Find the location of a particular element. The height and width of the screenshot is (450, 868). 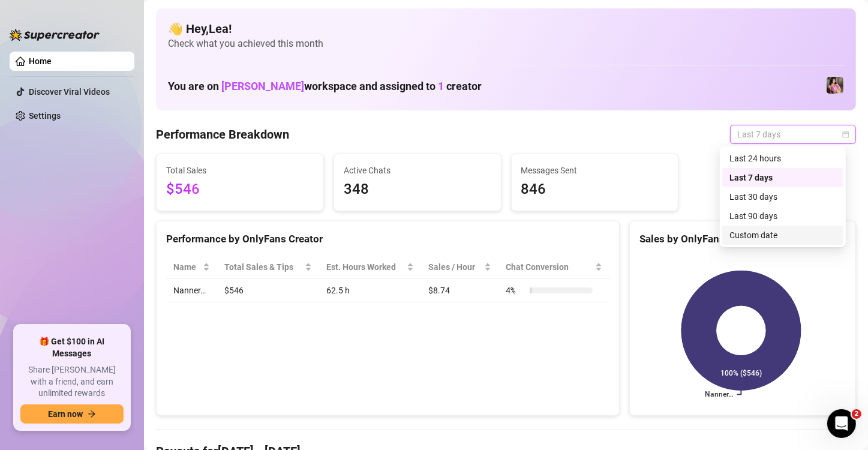

span: $546 is located at coordinates (240, 190).